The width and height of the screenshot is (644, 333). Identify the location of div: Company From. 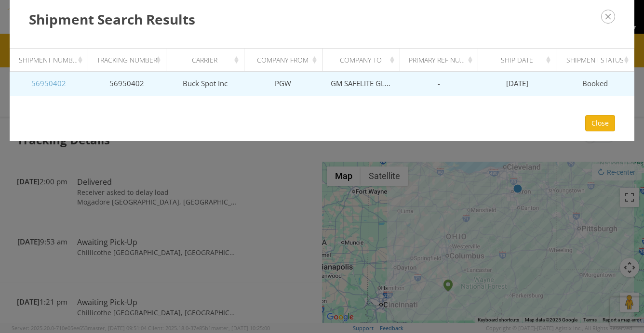
(286, 60).